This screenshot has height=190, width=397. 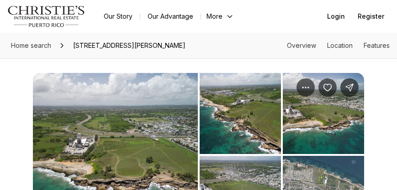 I want to click on a: Our Advantage, so click(x=170, y=16).